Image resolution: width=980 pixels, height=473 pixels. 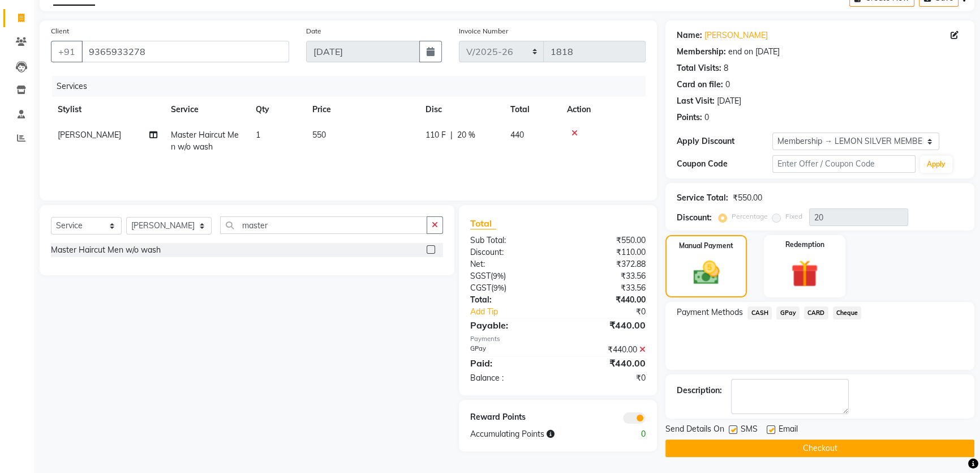 I want to click on th: Total, so click(x=532, y=109).